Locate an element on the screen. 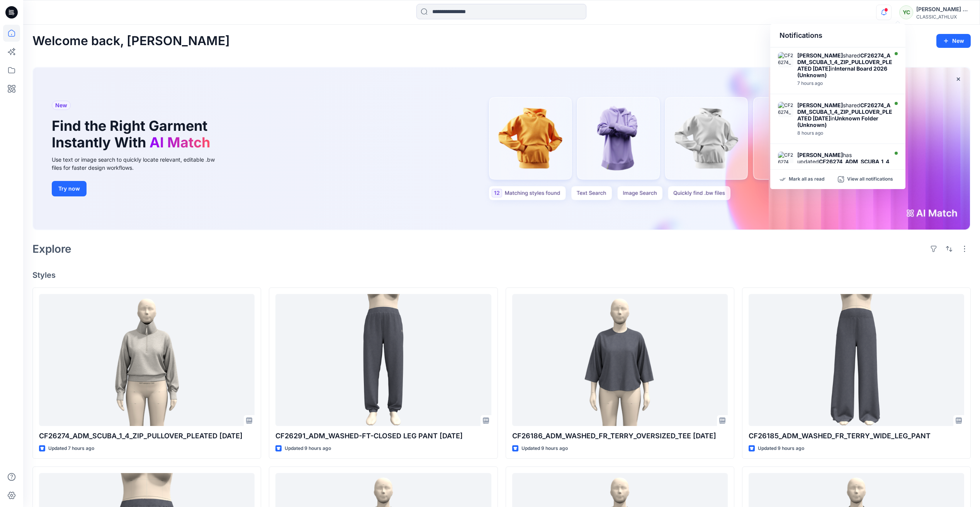  span: New is located at coordinates (61, 105).